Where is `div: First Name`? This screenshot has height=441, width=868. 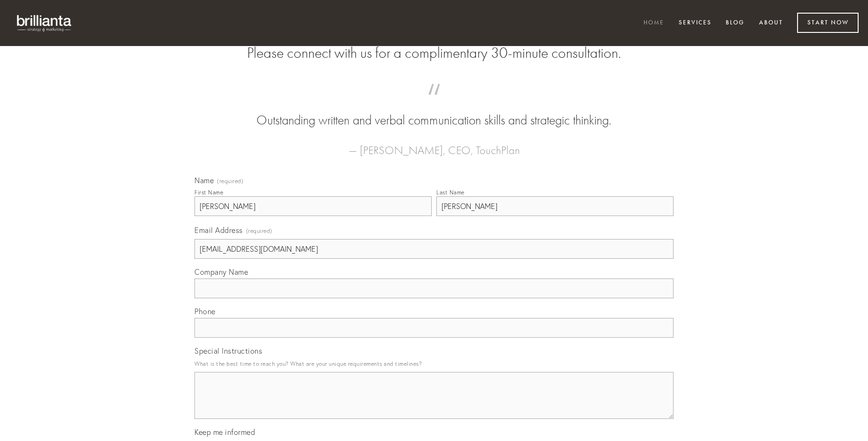
div: First Name is located at coordinates (208, 192).